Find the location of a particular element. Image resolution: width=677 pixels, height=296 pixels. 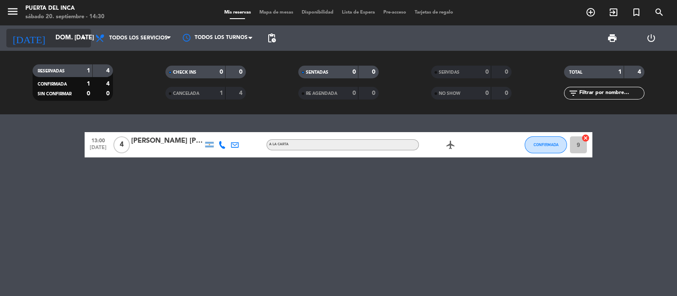

i: power_settings_new is located at coordinates (652, 38).